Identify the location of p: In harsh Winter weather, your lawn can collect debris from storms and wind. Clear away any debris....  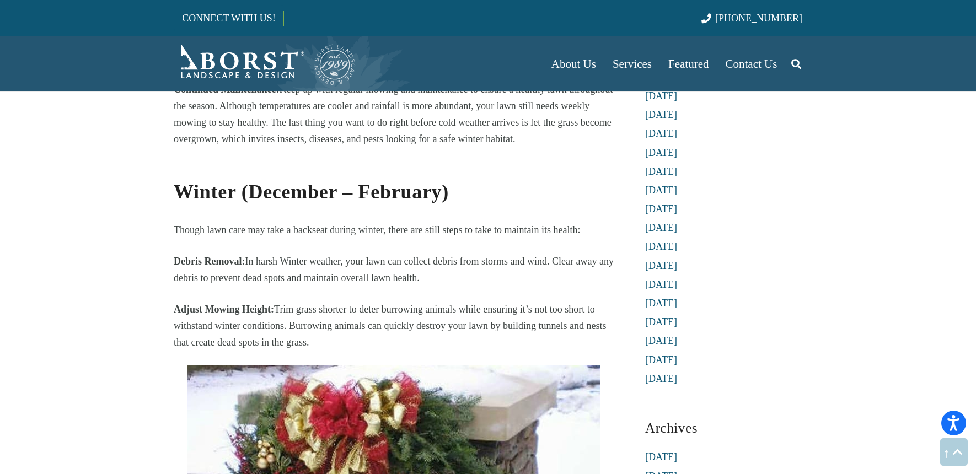
(394, 270).